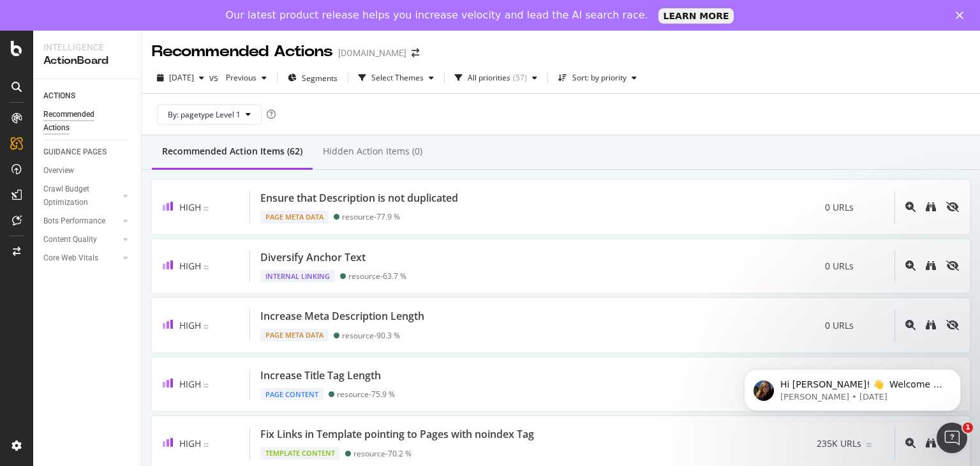 Image resolution: width=980 pixels, height=466 pixels. Describe the element at coordinates (88, 96) in the screenshot. I see `a: ACTIONS` at that location.